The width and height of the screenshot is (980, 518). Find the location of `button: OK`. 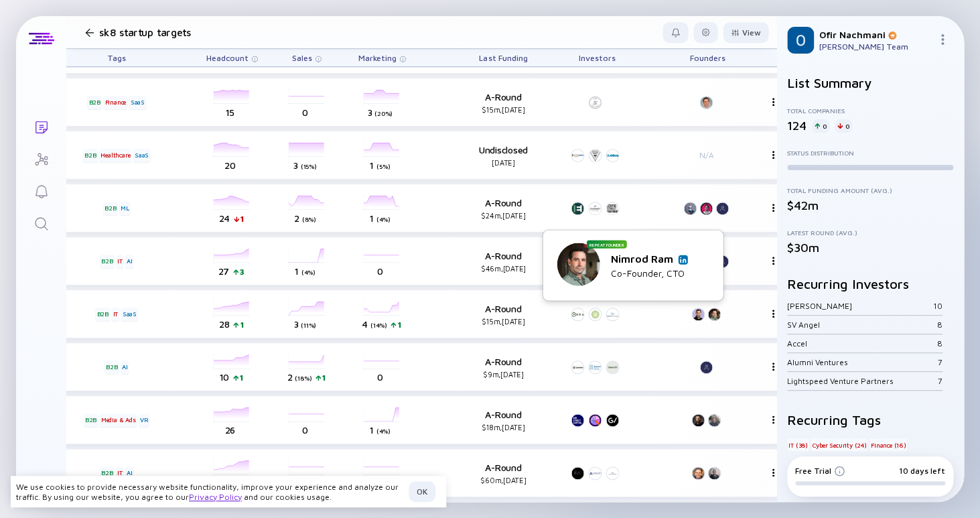

button: OK is located at coordinates (422, 491).